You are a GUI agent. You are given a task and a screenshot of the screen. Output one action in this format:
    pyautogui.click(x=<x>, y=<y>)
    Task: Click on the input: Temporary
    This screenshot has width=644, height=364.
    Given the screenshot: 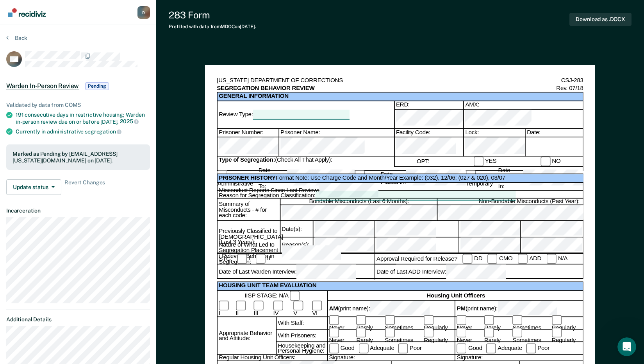 What is the action you would take?
    pyautogui.click(x=471, y=175)
    